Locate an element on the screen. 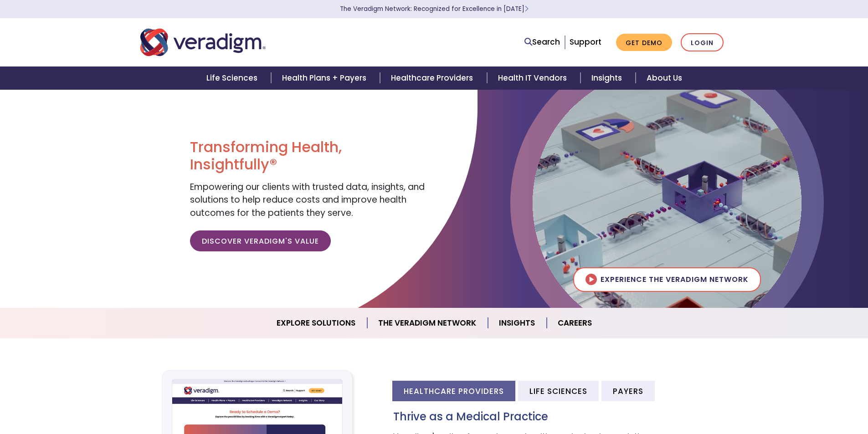 The width and height of the screenshot is (868, 434). a: The Veradigm Network is located at coordinates (427, 323).